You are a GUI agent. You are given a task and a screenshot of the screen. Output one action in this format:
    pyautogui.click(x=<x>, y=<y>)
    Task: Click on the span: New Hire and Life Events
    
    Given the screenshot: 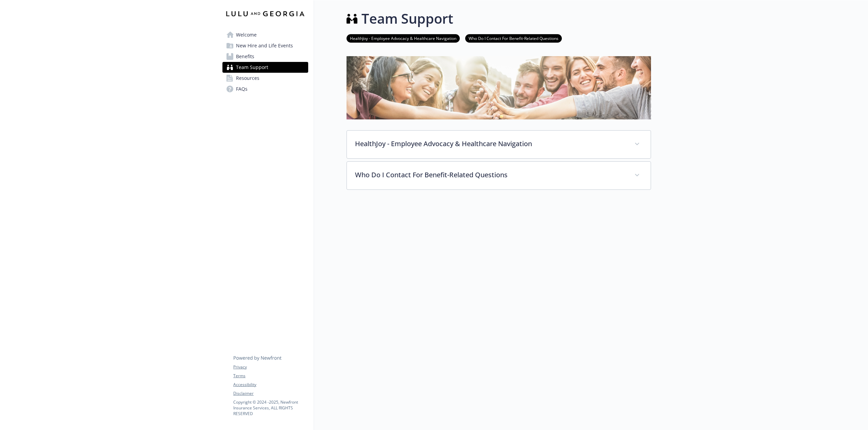 What is the action you would take?
    pyautogui.click(x=265, y=45)
    